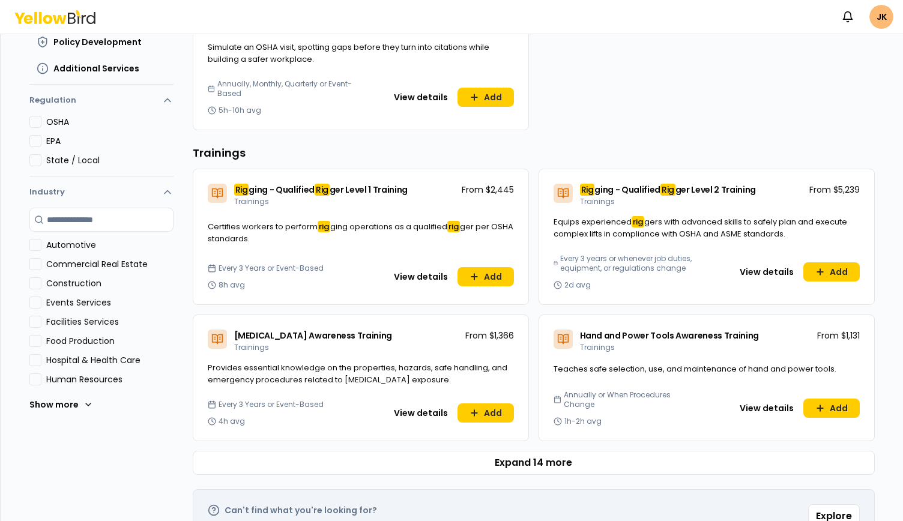  What do you see at coordinates (110, 141) in the screenshot?
I see `label: EPA` at bounding box center [110, 141].